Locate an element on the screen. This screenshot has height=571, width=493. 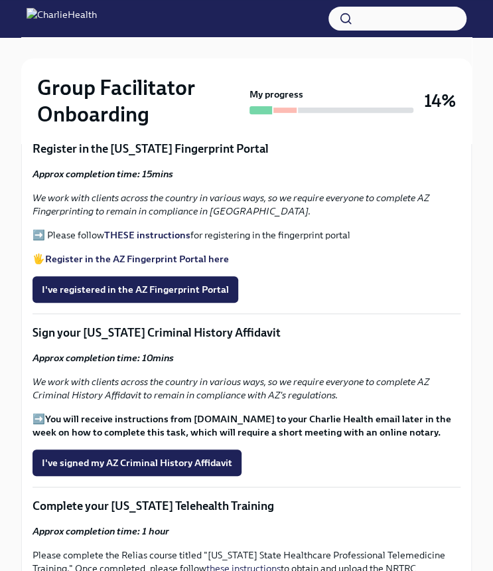
img: CharlieHealth is located at coordinates (62, 19).